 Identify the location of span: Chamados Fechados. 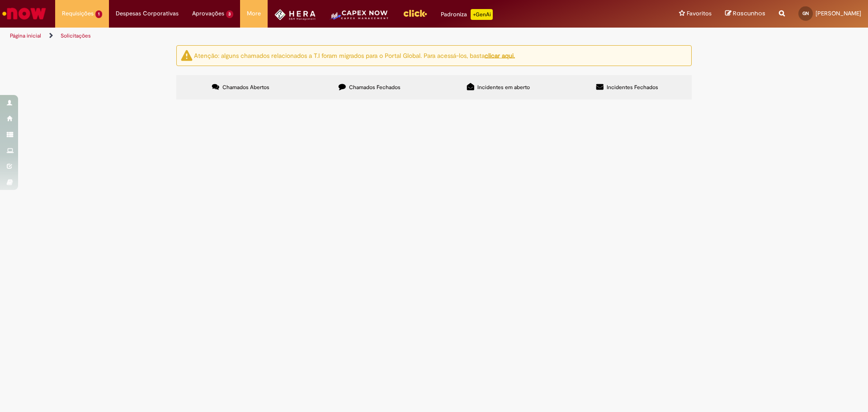
(375, 87).